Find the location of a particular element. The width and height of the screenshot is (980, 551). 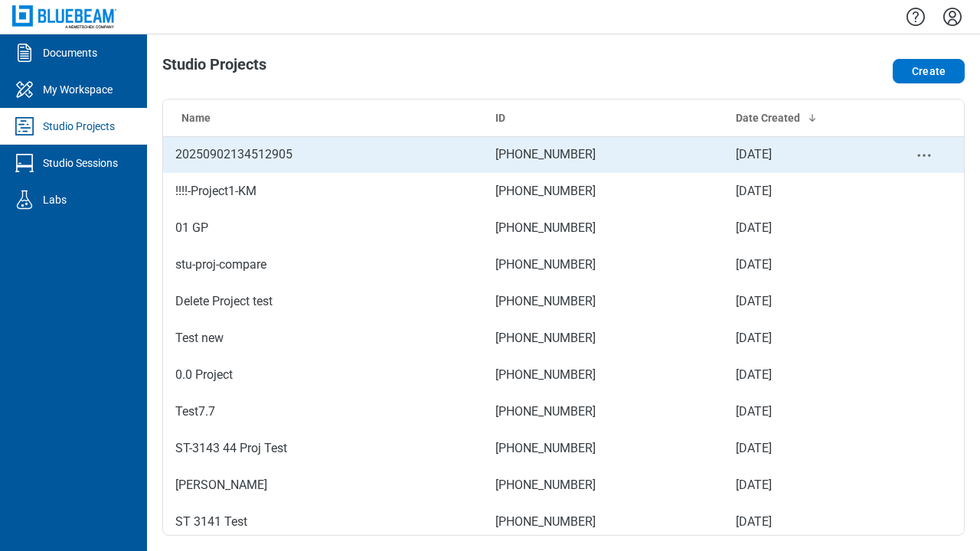

td: ST 3141 Test is located at coordinates (323, 522).